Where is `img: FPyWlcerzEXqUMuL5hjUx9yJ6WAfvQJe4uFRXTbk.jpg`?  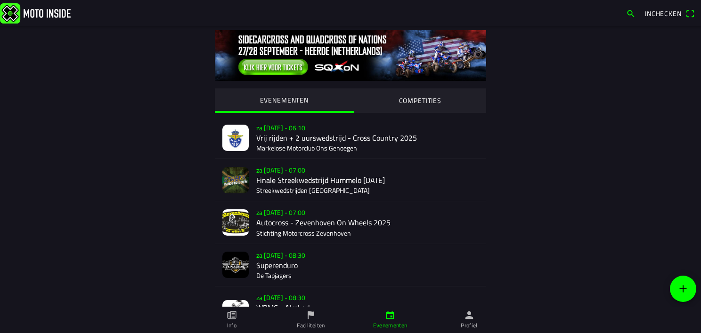
img: FPyWlcerzEXqUMuL5hjUx9yJ6WAfvQJe4uFRXTbk.jpg is located at coordinates (235, 265).